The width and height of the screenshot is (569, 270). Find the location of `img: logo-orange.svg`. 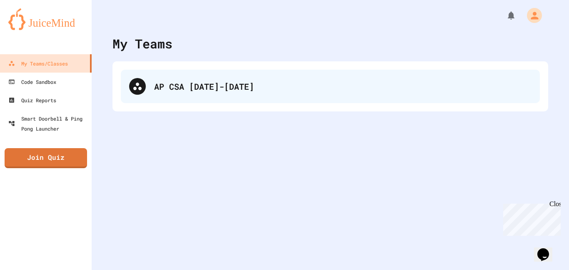

img: logo-orange.svg is located at coordinates (46, 19).